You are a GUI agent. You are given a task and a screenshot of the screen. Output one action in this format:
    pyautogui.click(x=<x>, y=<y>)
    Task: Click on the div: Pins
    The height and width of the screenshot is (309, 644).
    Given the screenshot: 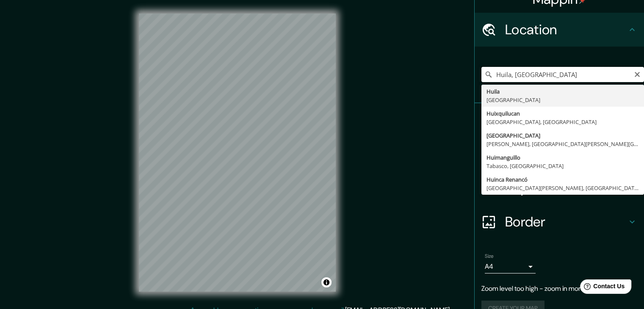 What is the action you would take?
    pyautogui.click(x=559, y=120)
    